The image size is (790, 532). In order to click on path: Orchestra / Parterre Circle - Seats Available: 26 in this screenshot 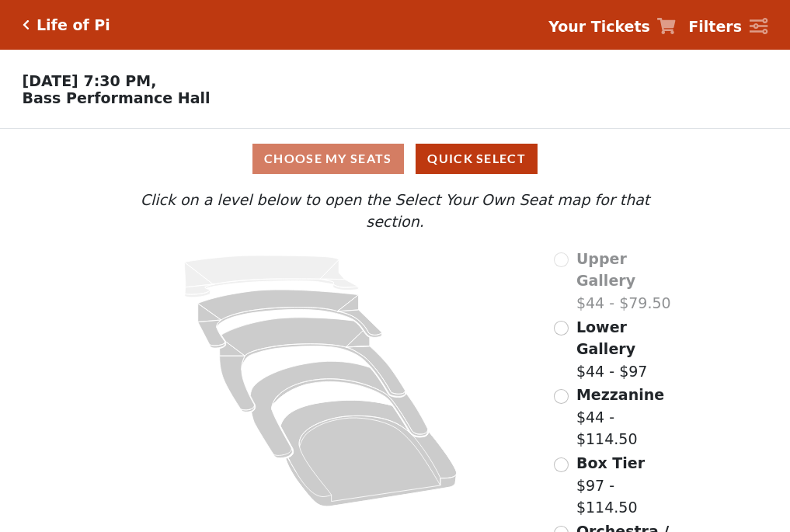, I will do `click(369, 453)`.